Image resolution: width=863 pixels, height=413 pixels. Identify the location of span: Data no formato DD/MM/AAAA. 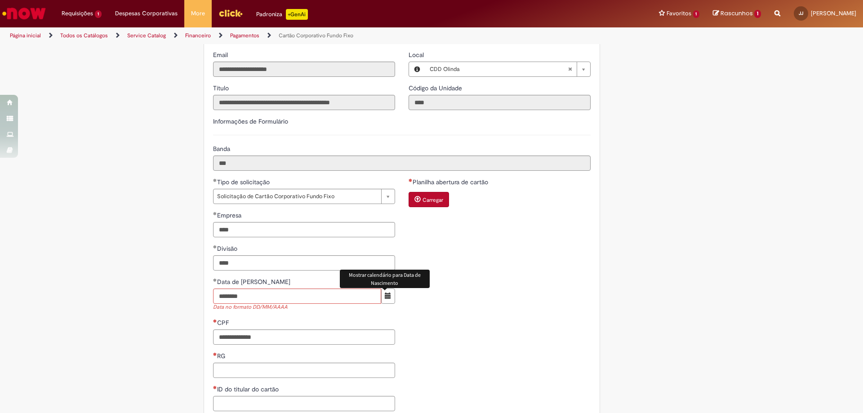
(304, 308).